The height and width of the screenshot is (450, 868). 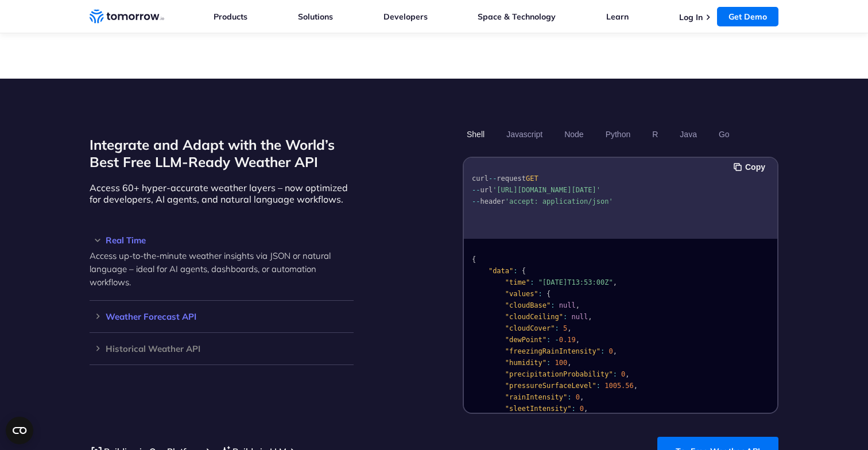 I want to click on span: header, so click(x=492, y=201).